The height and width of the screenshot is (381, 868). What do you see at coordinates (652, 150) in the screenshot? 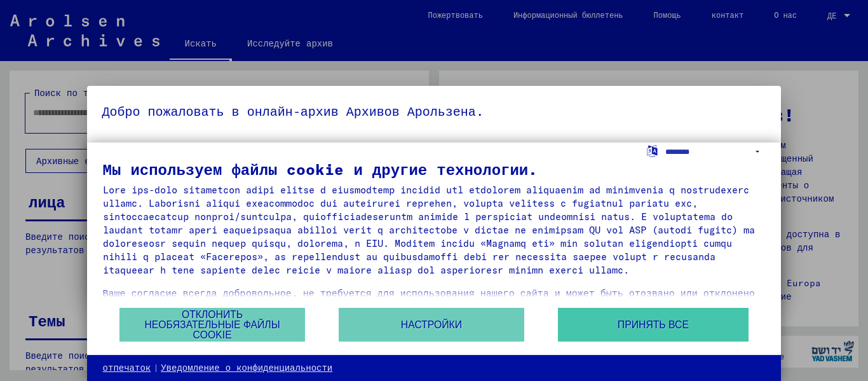
I see `label: Выберите язык` at bounding box center [652, 150].